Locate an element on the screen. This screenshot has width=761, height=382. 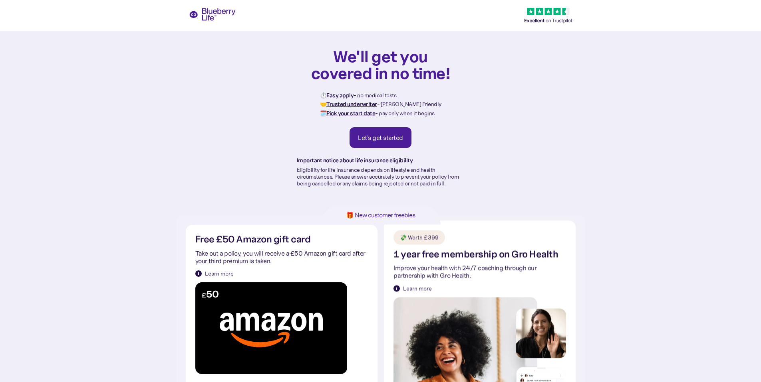
h1: 🎁 New customer freebies is located at coordinates (380, 215).